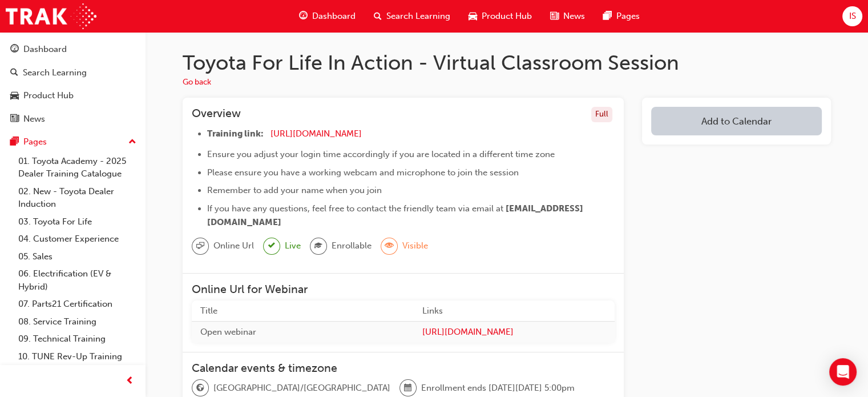 The height and width of the screenshot is (397, 868). What do you see at coordinates (77, 222) in the screenshot?
I see `a: 03. Toyota For Life` at bounding box center [77, 222].